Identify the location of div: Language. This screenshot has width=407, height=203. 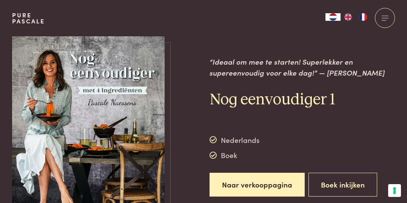
(333, 17).